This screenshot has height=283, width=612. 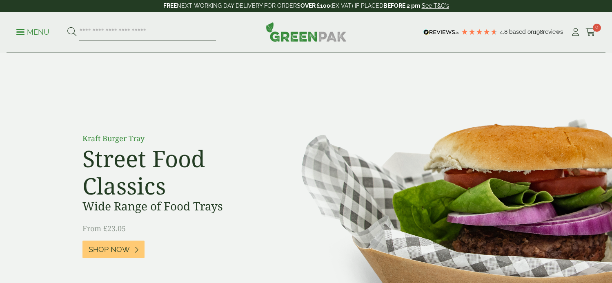 What do you see at coordinates (597, 28) in the screenshot?
I see `span: 0` at bounding box center [597, 28].